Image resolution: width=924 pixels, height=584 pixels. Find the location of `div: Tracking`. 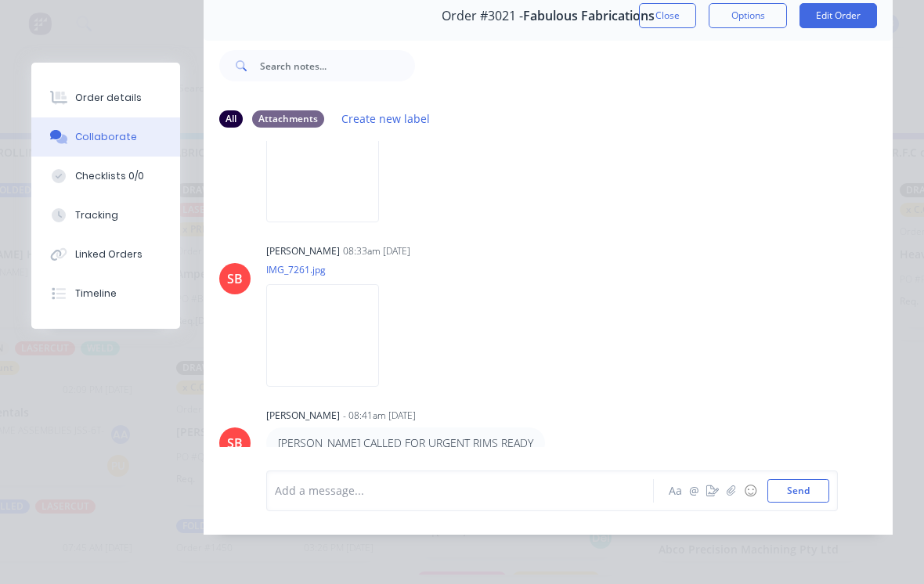

div: Tracking is located at coordinates (96, 215).